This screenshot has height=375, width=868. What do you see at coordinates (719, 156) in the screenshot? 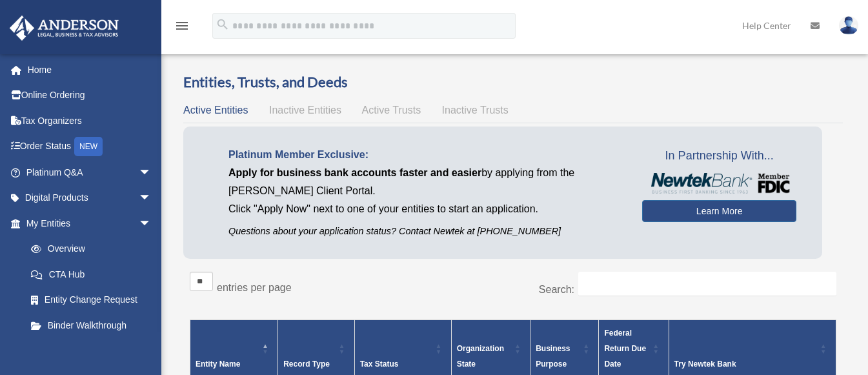
I see `span: In Partnership With...` at bounding box center [719, 156].